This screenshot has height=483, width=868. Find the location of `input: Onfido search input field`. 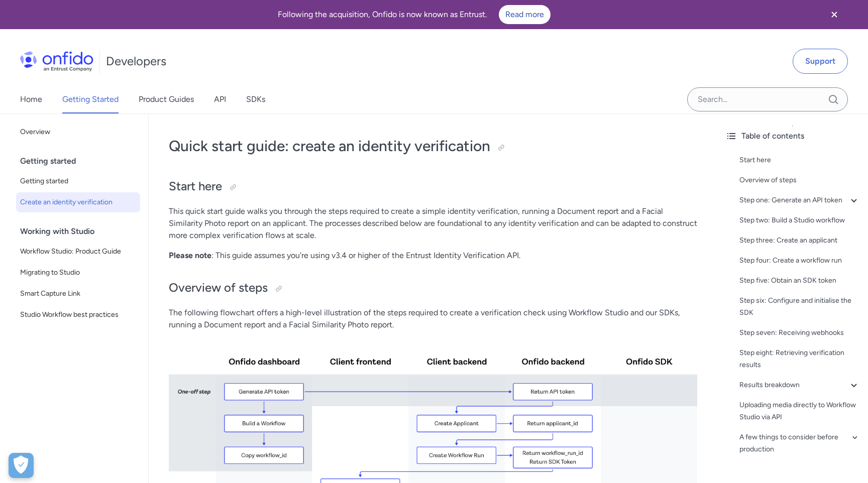

input: Onfido search input field is located at coordinates (768, 100).